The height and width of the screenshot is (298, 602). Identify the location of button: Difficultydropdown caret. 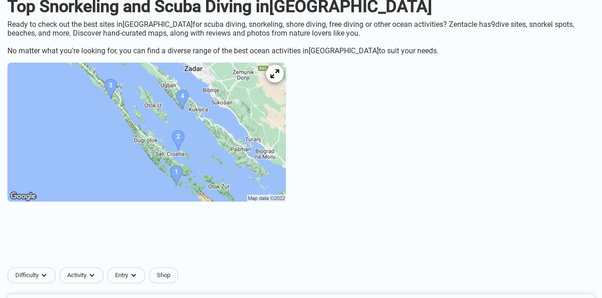
(33, 276).